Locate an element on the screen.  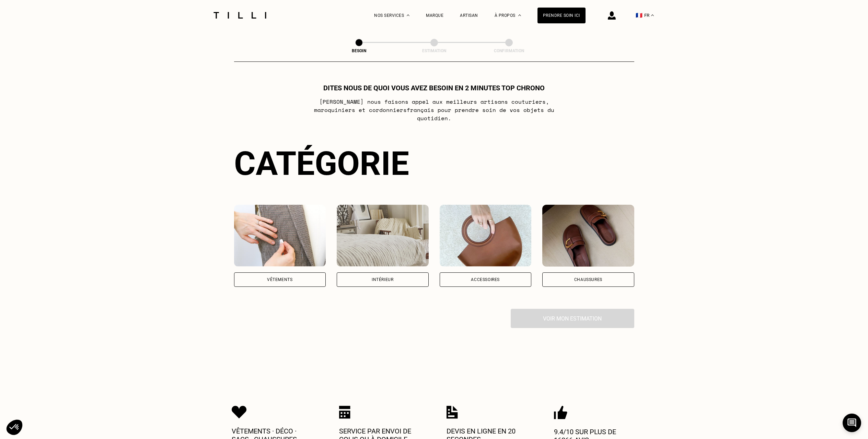
h1: Dites nous de quoi vous avez besoin en 2 minutes top chrono is located at coordinates (434, 88).